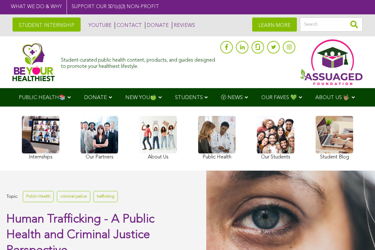  Describe the element at coordinates (360, 235) in the screenshot. I see `div: Chat Widget` at that location.